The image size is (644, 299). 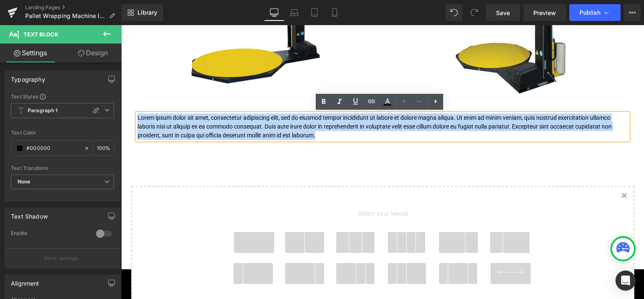 What do you see at coordinates (62, 96) in the screenshot?
I see `div: Text Styles` at bounding box center [62, 96].